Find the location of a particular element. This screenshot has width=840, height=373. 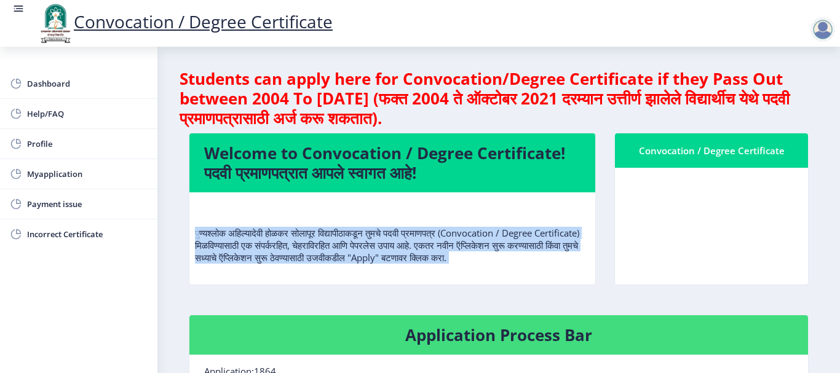

a: Convocation / Degree Certificate is located at coordinates (185, 22).